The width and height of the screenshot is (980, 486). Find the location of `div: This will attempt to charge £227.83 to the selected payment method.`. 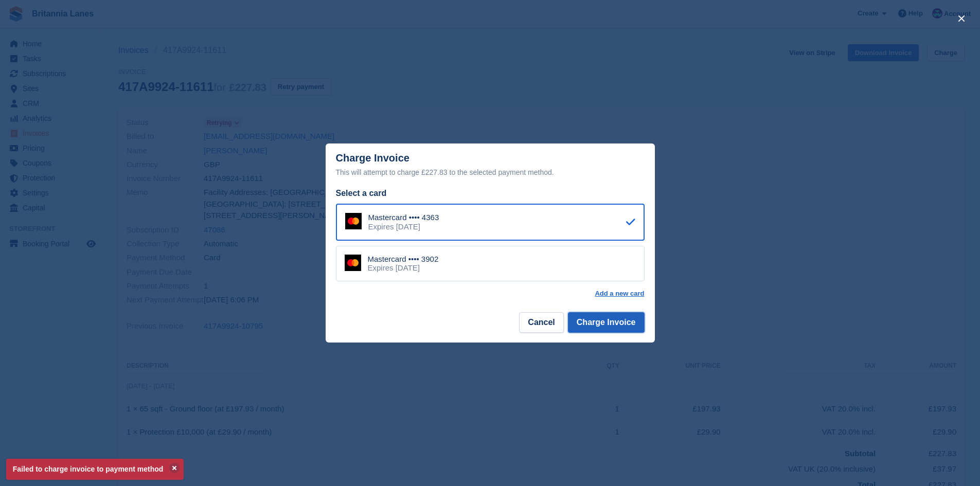

div: This will attempt to charge £227.83 to the selected payment method. is located at coordinates (490, 172).